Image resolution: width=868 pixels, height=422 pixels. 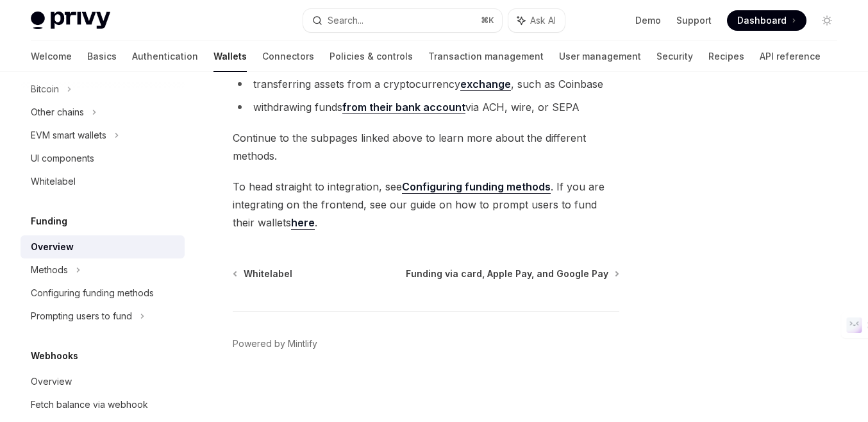 I want to click on li: withdrawing funds via ACH, wire, or SEPA, so click(x=425, y=107).